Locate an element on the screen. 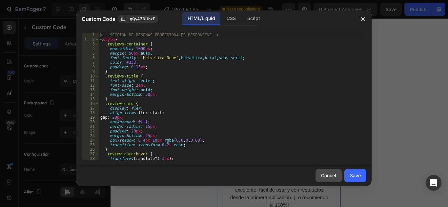 Image resolution: width=448 pixels, height=207 pixels. div: Cancel is located at coordinates (328, 176).